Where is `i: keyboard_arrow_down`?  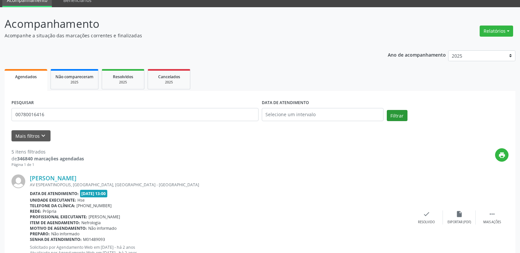
i: keyboard_arrow_down is located at coordinates (43, 136).